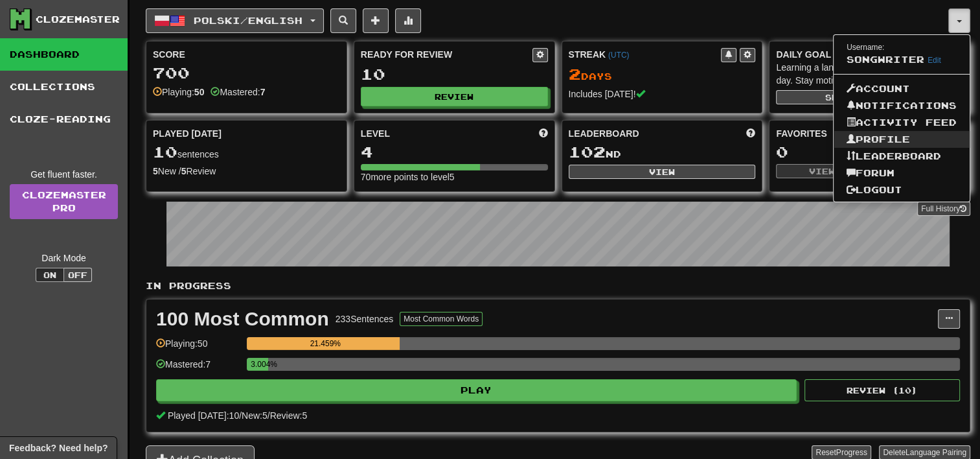 The image size is (980, 459). I want to click on div: Clozemaster, so click(78, 19).